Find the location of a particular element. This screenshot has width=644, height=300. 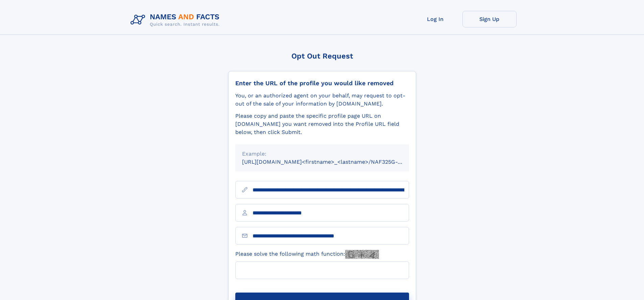

div: Enter the URL of the profile you would like removed is located at coordinates (322, 83).